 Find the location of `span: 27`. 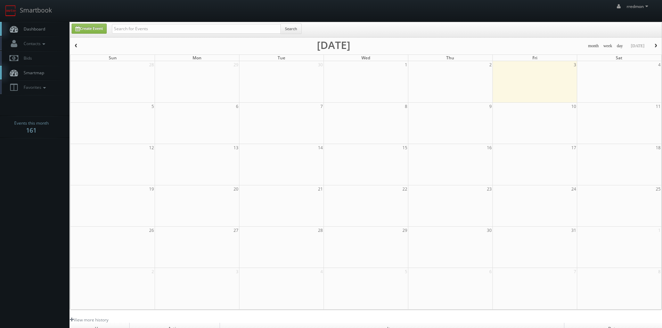

span: 27 is located at coordinates (236, 230).